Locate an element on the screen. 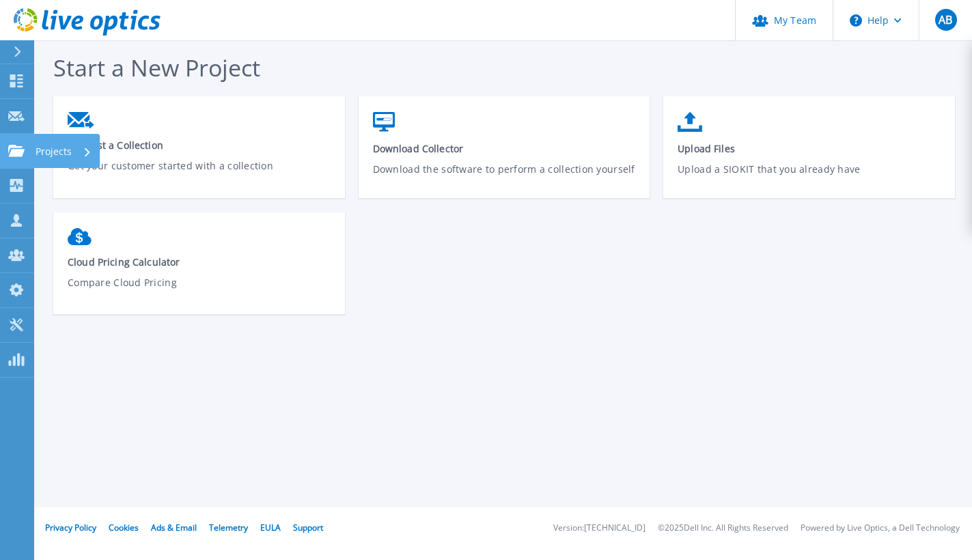 This screenshot has width=972, height=560. p: Compare Cloud Pricing is located at coordinates (199, 291).